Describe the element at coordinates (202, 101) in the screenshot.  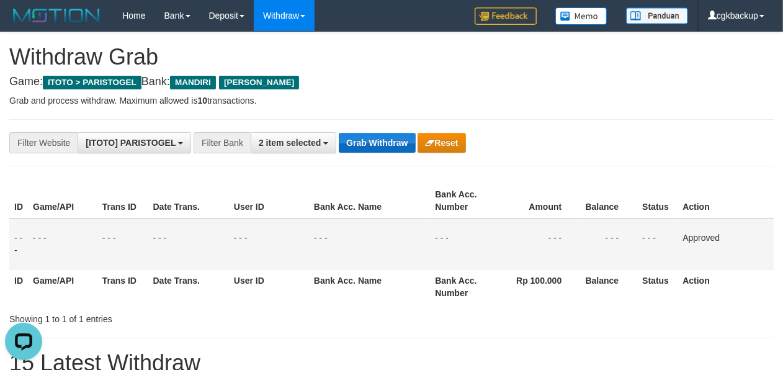
I see `strong: 10` at that location.